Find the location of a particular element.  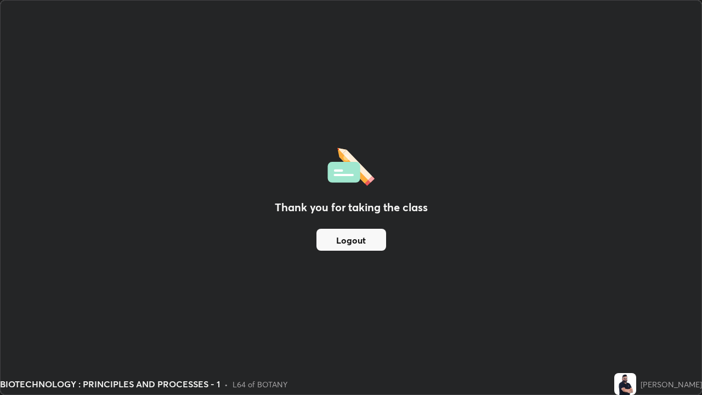

img: offlineFeedback.1438e8b3.svg is located at coordinates (351, 165).